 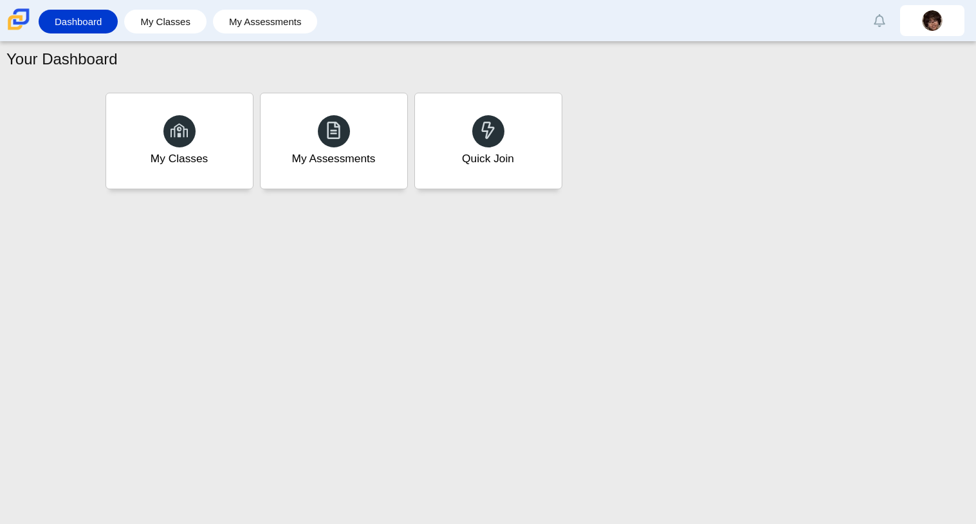 What do you see at coordinates (933, 21) in the screenshot?
I see `img: tavarion.mcduffy.0WEI0j` at bounding box center [933, 21].